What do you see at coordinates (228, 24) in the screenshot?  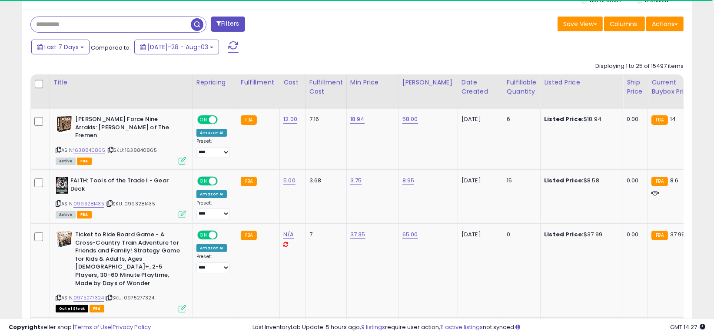 I see `button: Filters` at bounding box center [228, 24].